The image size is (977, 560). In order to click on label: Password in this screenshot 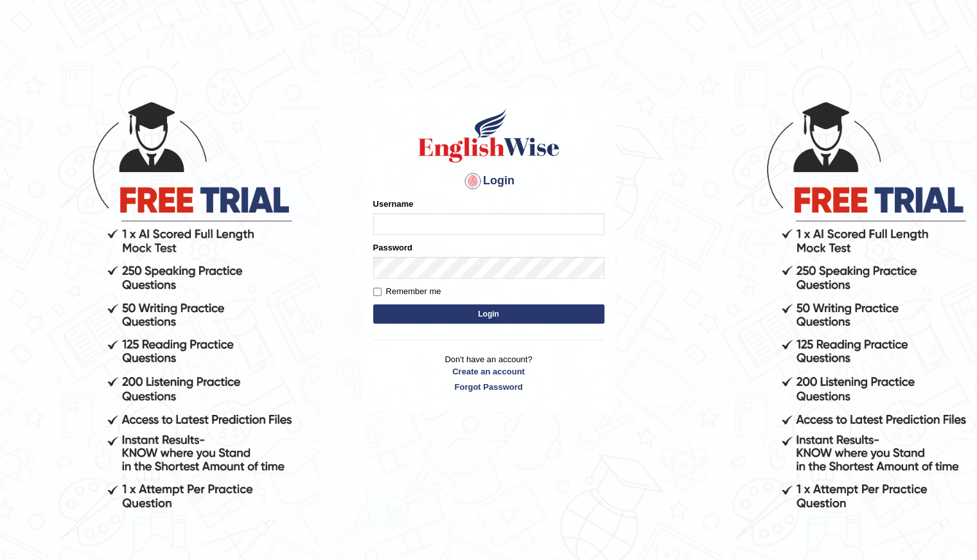, I will do `click(393, 247)`.